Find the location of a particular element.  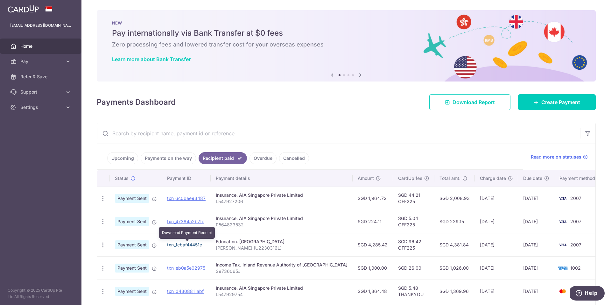

td: SGD 1,369.96 is located at coordinates (454, 291).